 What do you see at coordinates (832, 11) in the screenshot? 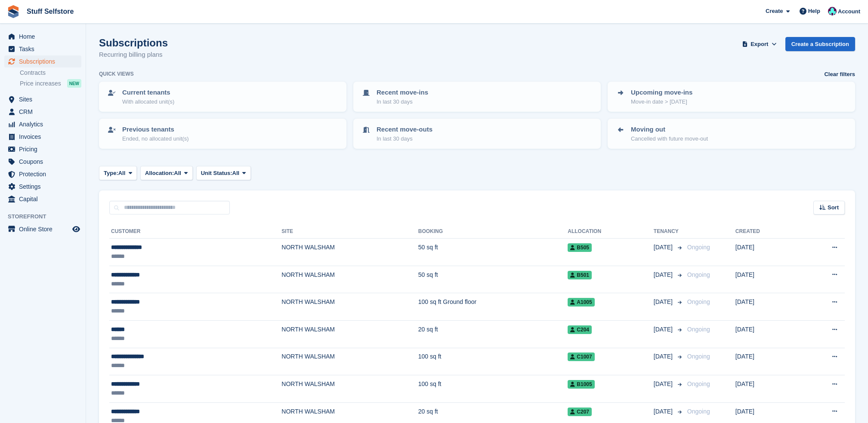
I see `img: Simon Gardner` at bounding box center [832, 11].